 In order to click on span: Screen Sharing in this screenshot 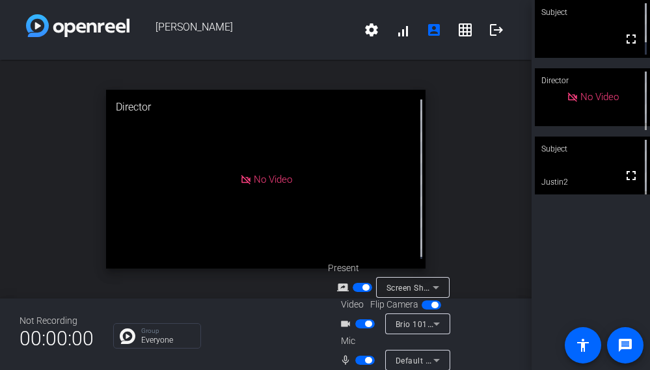, I will do `click(415, 287)`.